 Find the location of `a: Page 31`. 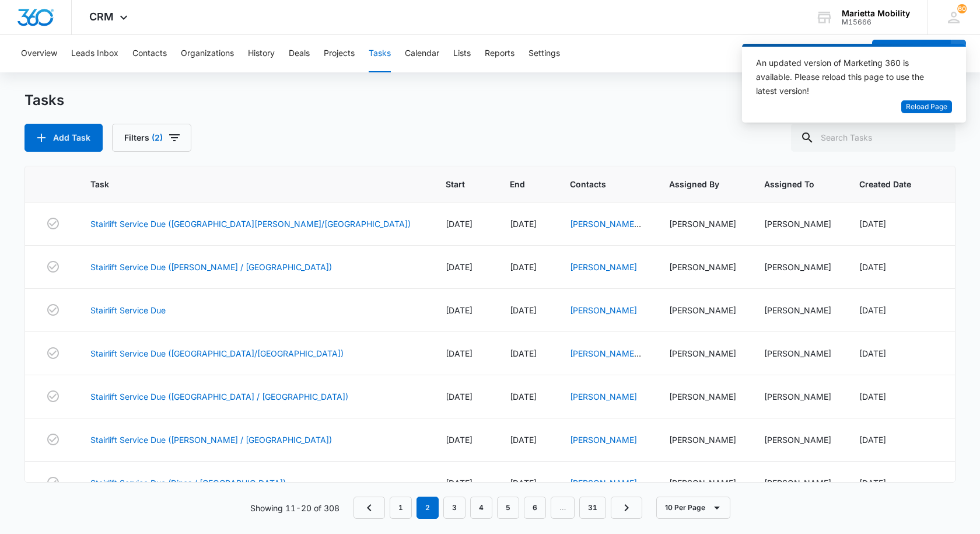

a: Page 31 is located at coordinates (593, 508).